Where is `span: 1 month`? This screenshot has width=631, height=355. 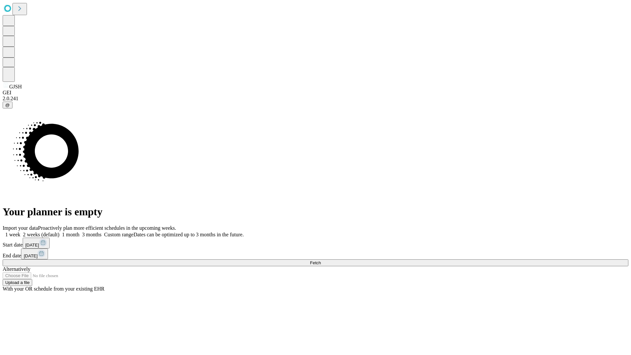
span: 1 month is located at coordinates (71, 234).